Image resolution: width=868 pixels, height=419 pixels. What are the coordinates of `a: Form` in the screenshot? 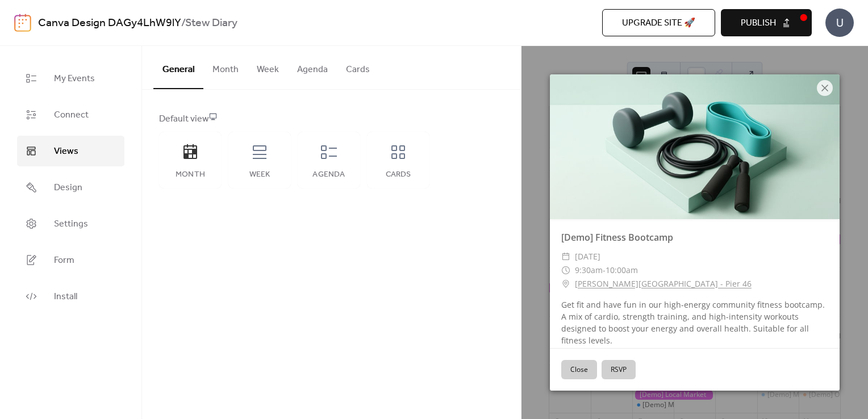 It's located at (70, 260).